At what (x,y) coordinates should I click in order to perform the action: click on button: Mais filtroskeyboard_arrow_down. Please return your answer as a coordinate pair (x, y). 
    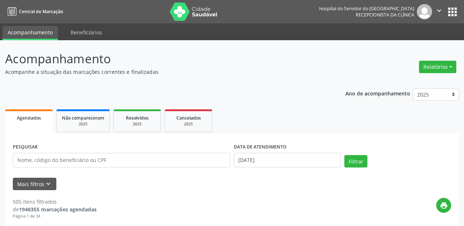
    Looking at the image, I should click on (34, 184).